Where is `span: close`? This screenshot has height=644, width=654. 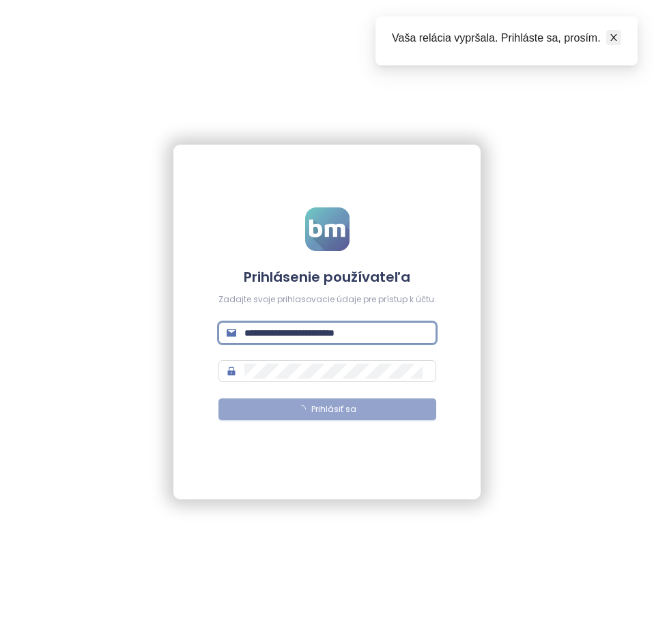
span: close is located at coordinates (614, 38).